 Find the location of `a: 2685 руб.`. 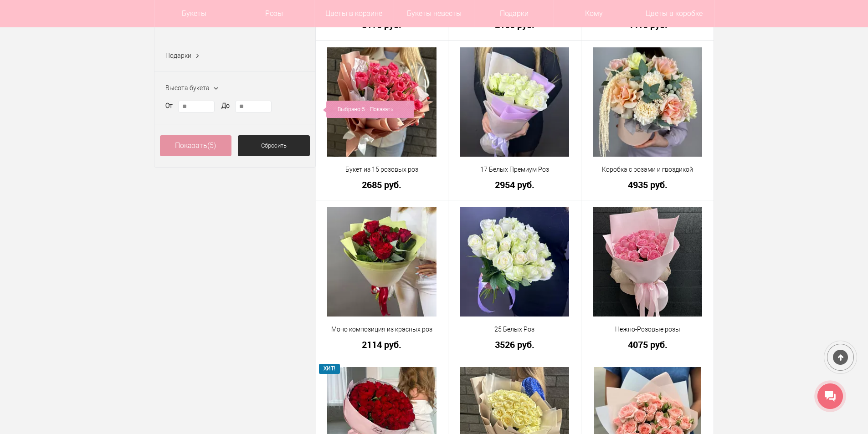

a: 2685 руб. is located at coordinates (382, 184).